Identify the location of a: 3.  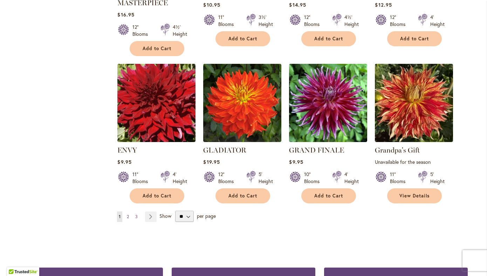
(136, 216).